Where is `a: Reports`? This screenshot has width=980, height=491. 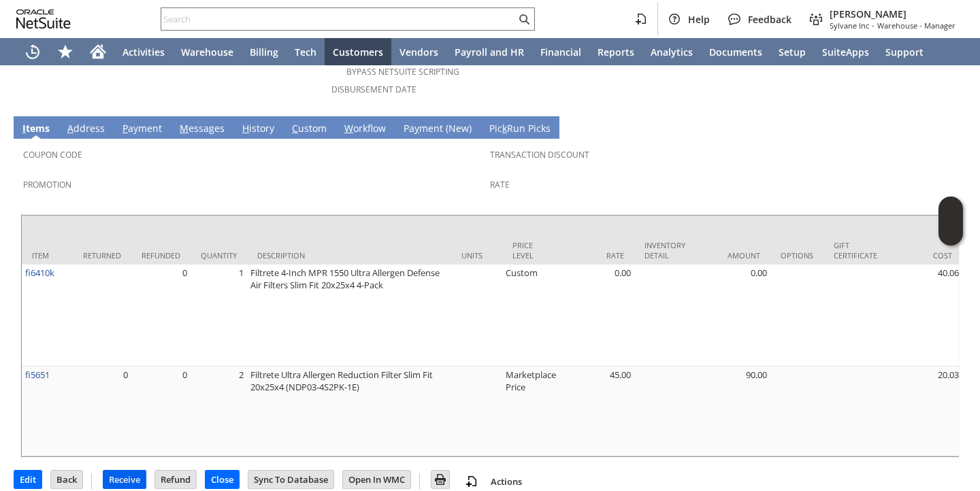
a: Reports is located at coordinates (616, 52).